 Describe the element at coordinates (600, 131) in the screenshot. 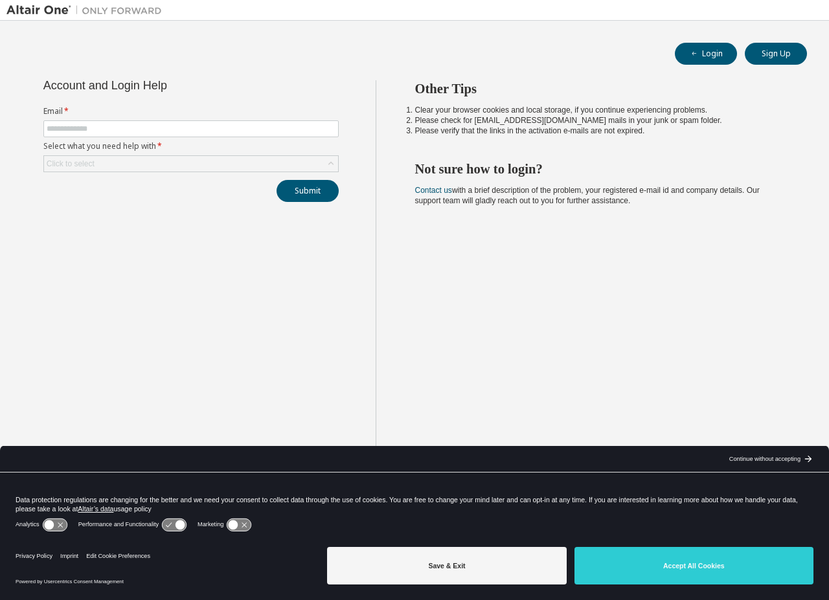

I see `li: Please verify that the links in the activation e-mails are not expired.` at that location.